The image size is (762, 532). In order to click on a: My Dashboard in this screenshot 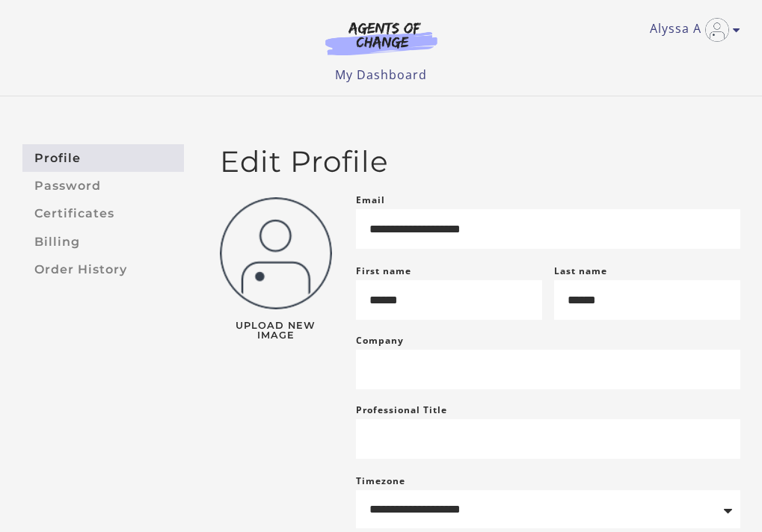, I will do `click(381, 75)`.